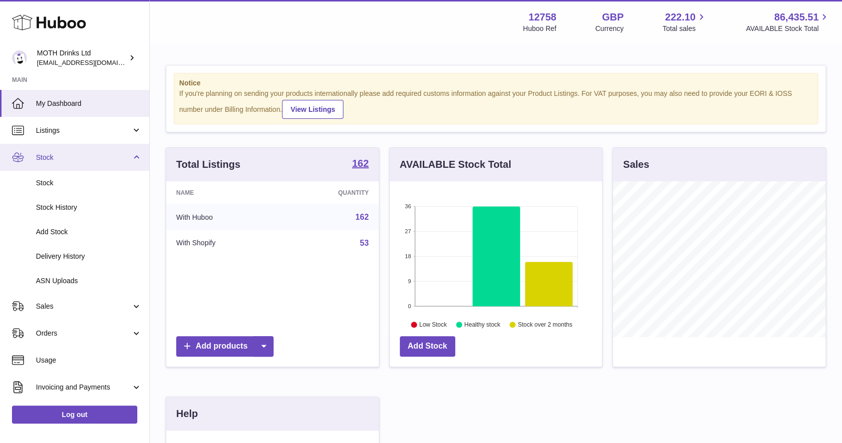  I want to click on img: orders@mothdrinks.com, so click(19, 58).